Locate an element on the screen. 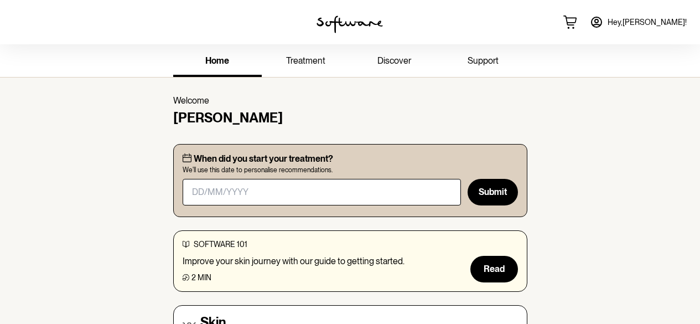  span: Read is located at coordinates (494, 268).